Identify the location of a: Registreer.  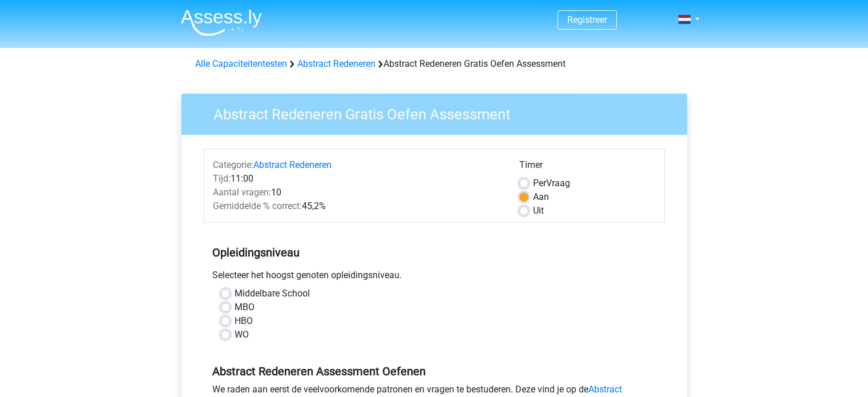
(587, 19).